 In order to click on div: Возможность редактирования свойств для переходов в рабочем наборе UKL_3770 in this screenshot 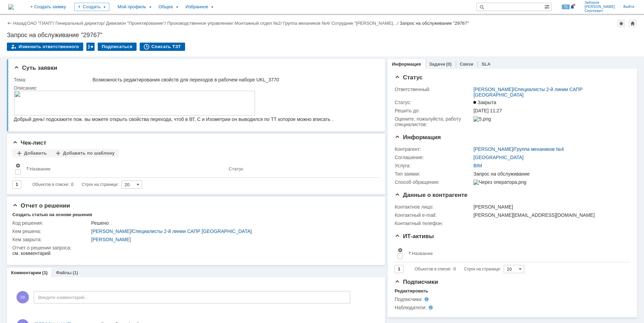, I will do `click(233, 80)`.